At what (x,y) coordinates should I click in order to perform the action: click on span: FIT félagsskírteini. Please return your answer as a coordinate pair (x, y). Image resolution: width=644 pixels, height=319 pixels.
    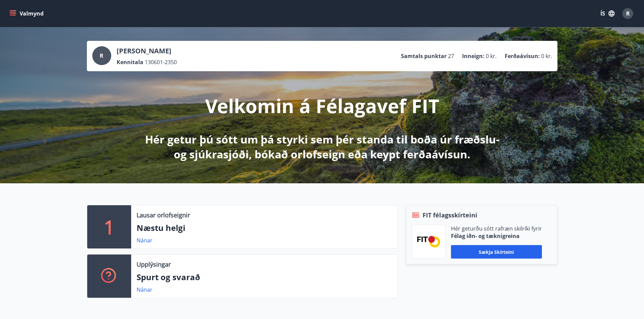
    Looking at the image, I should click on (450, 215).